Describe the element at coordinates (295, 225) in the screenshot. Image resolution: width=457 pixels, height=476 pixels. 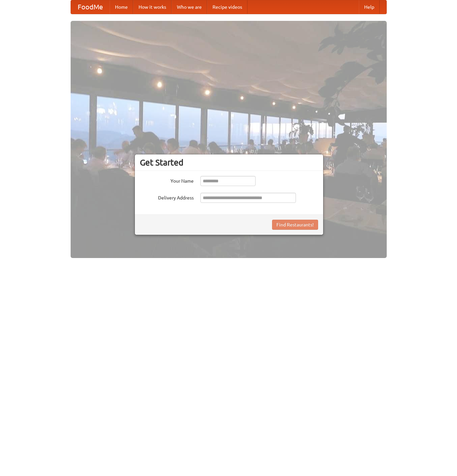
I see `button: Find Restaurants!` at that location.